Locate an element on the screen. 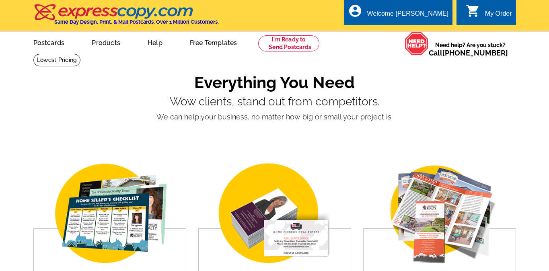  h4: Same Day Design, Print, & Mail Postcards. Over 1 Million Customers. is located at coordinates (136, 22).